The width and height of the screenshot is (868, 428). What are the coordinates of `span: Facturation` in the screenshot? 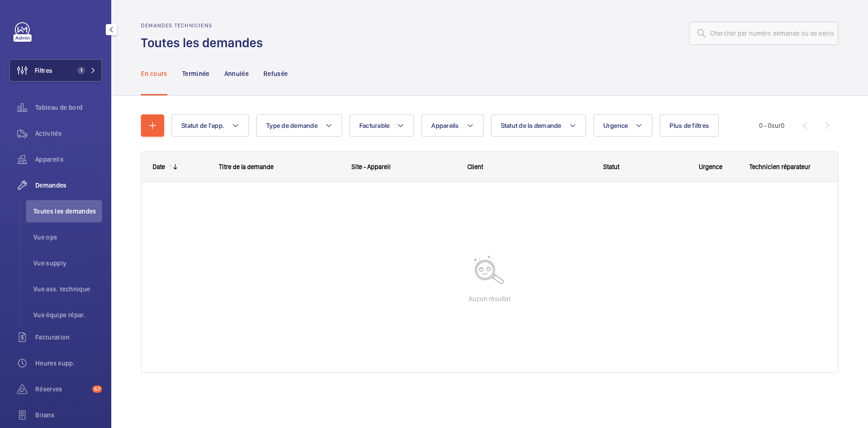 It's located at (69, 337).